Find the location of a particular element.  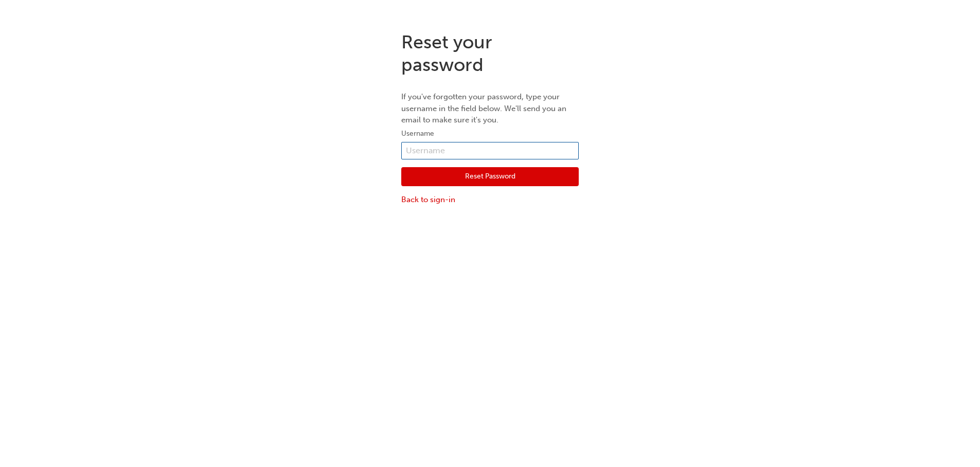

label: Username is located at coordinates (490, 134).